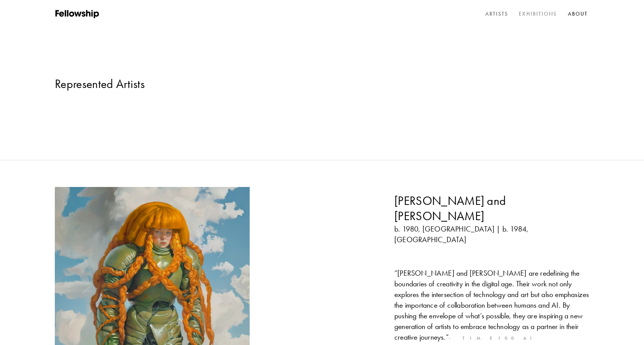 This screenshot has height=345, width=644. I want to click on span: - TIME100 AI, so click(492, 338).